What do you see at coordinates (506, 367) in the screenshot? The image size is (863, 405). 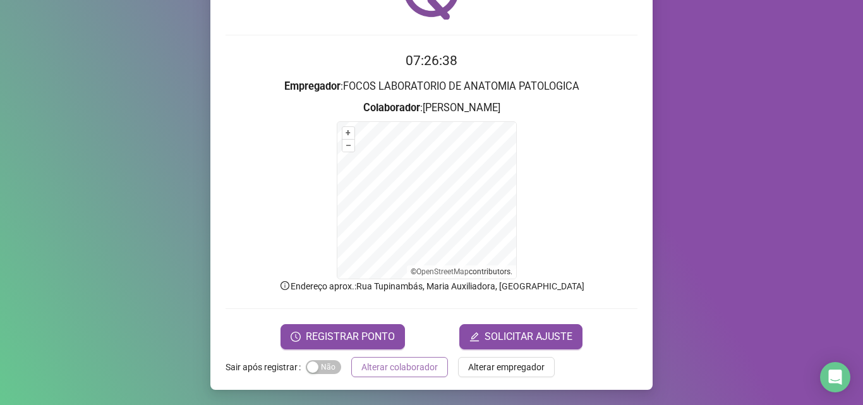 I see `button: Alterar empregador` at bounding box center [506, 367].